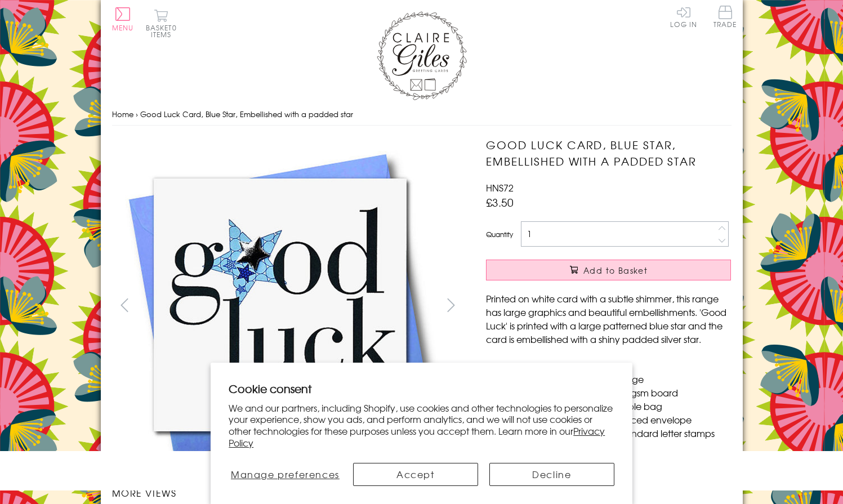  I want to click on nav: breadcrumbs, so click(422, 114).